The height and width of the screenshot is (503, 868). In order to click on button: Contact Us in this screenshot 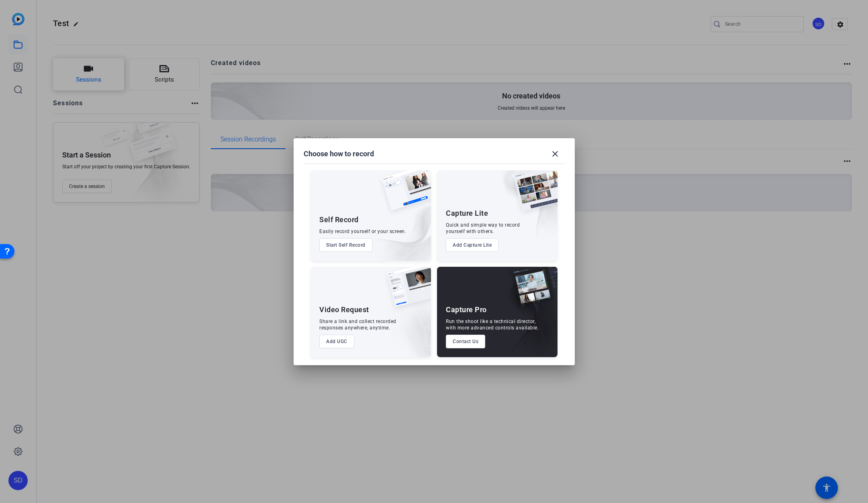, I will do `click(465, 341)`.